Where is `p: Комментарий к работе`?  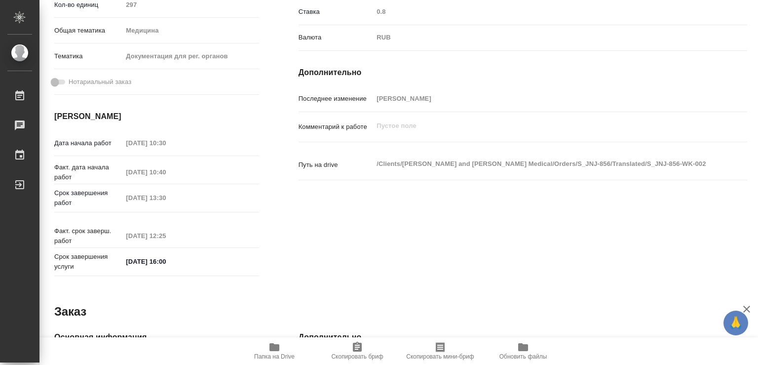
p: Комментарий к работе is located at coordinates (336, 127).